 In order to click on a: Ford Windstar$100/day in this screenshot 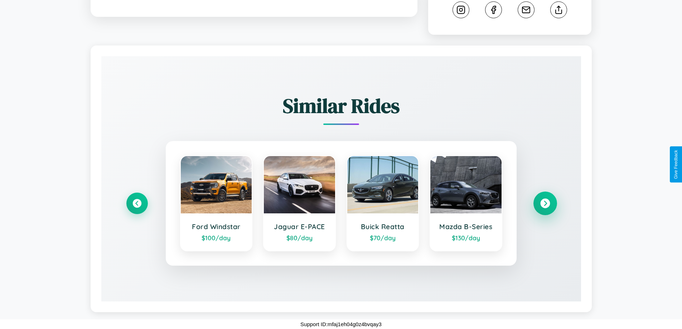, I will do `click(216, 203)`.